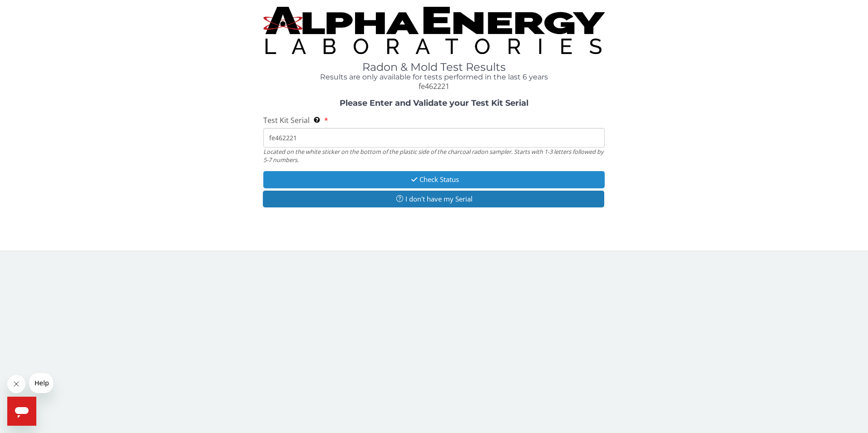 Image resolution: width=868 pixels, height=433 pixels. Describe the element at coordinates (434, 30) in the screenshot. I see `img: TightCrop.jpg` at that location.